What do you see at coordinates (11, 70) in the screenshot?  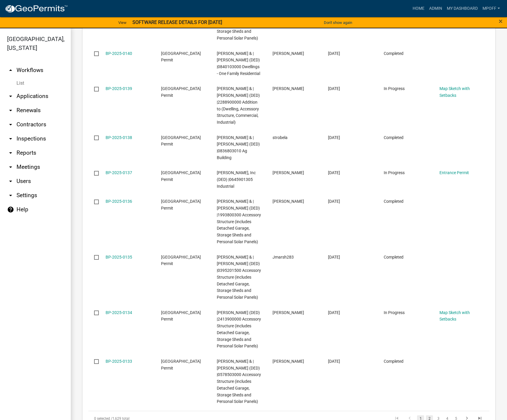 I see `i: arrow_drop_up` at bounding box center [11, 70].